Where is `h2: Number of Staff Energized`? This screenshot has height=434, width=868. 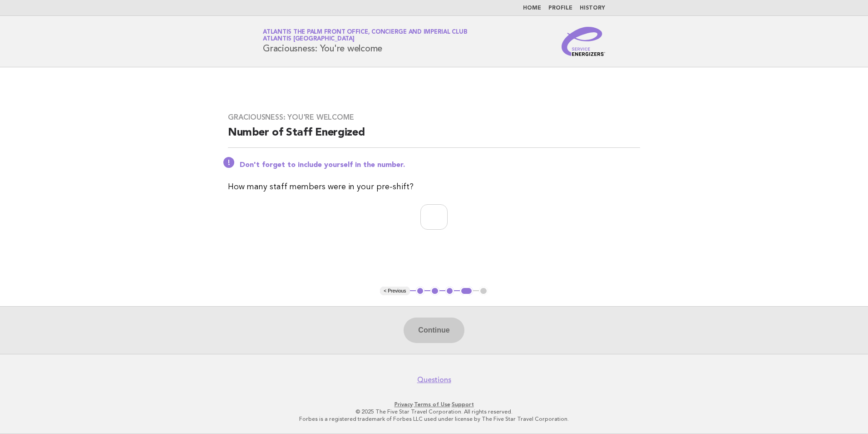
h2: Number of Staff Energized is located at coordinates (434, 136).